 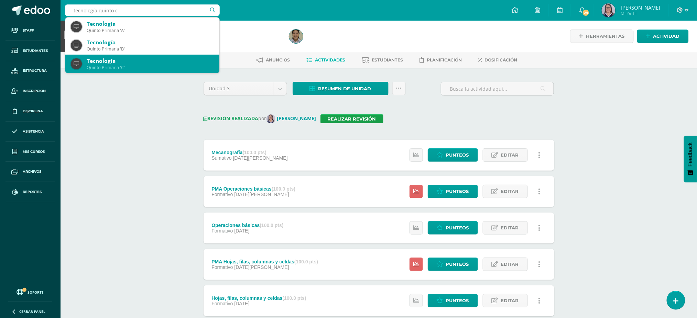 I want to click on span: Inscripción, so click(x=34, y=91).